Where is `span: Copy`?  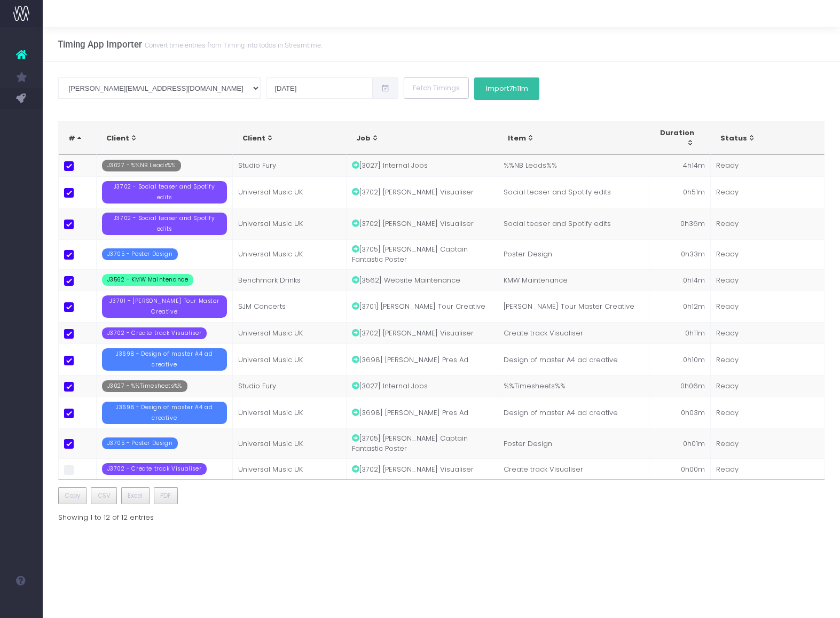
span: Copy is located at coordinates (72, 496).